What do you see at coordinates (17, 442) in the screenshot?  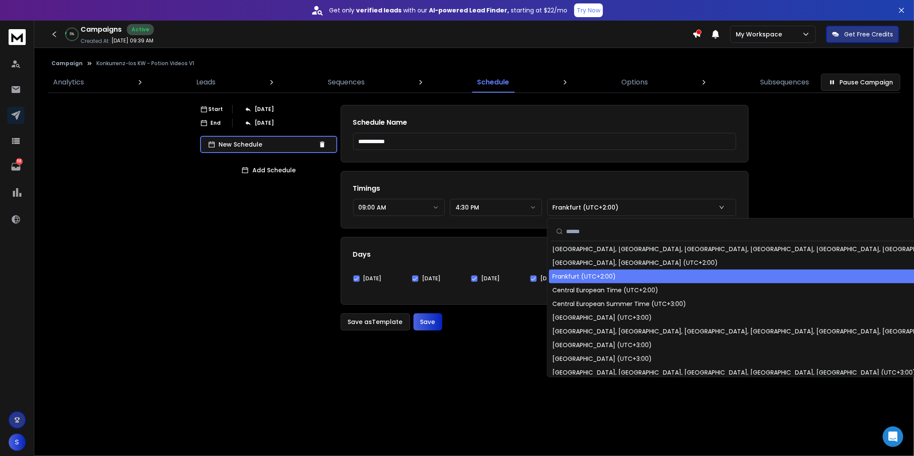 I see `button: S` at bounding box center [17, 442].